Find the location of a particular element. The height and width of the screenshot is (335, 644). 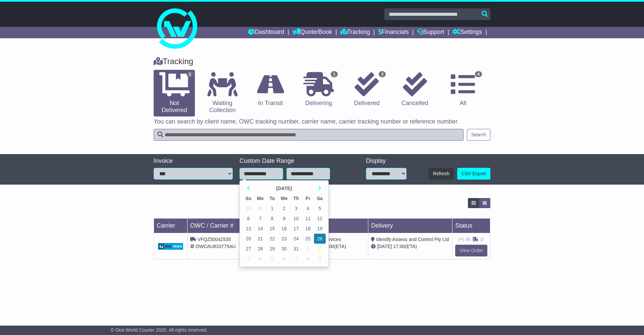

th: Tu is located at coordinates (272, 199).